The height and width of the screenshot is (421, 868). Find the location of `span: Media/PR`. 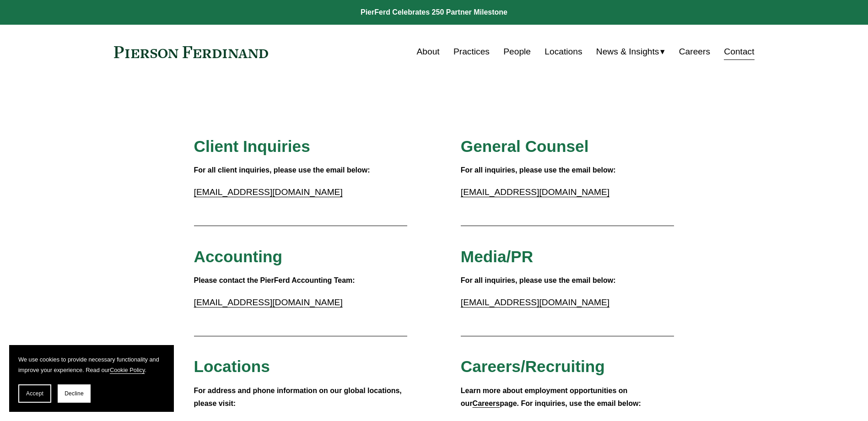

span: Media/PR is located at coordinates (497, 256).